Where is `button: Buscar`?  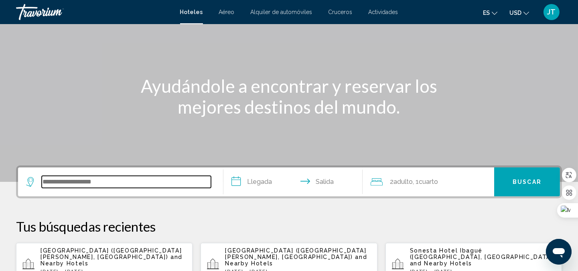
button: Buscar is located at coordinates (527, 182).